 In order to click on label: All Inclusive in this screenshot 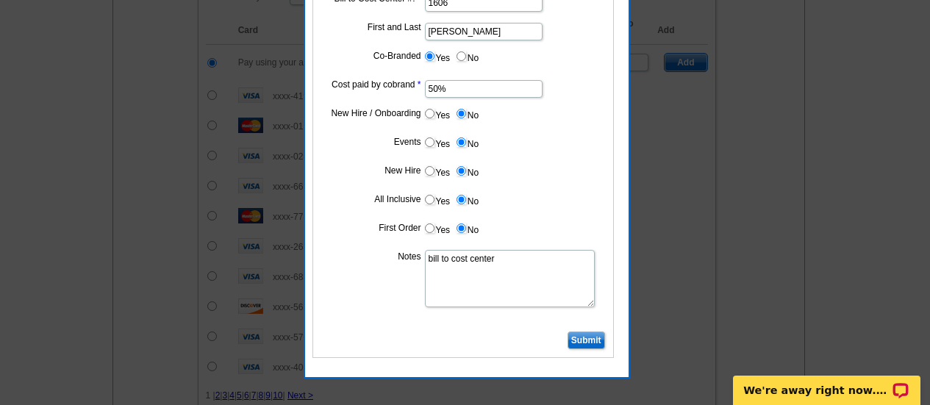, I will do `click(372, 199)`.